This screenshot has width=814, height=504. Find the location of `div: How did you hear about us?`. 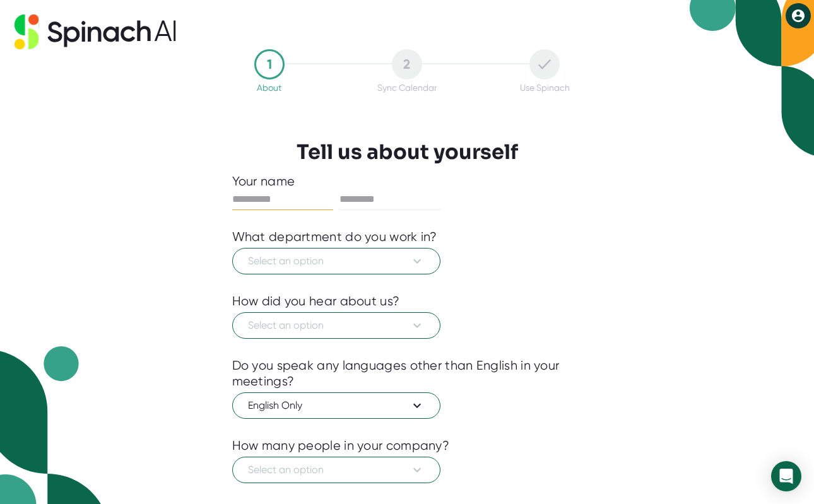

div: How did you hear about us? is located at coordinates (316, 301).